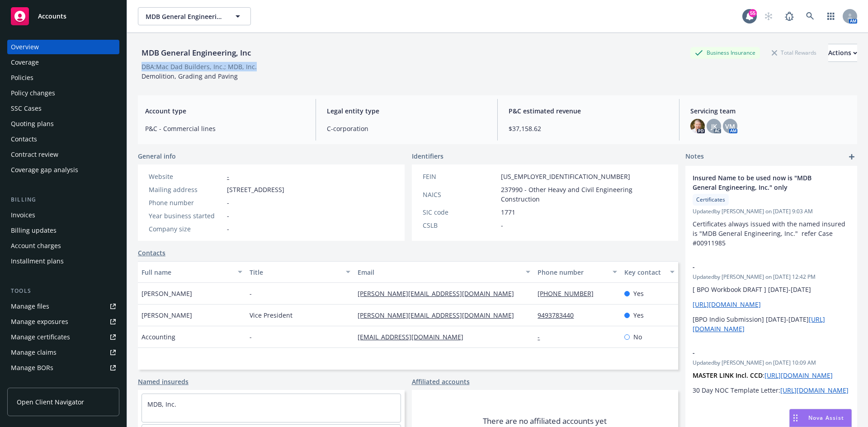  What do you see at coordinates (559, 315) in the screenshot?
I see `a: 9493783440` at bounding box center [559, 315].